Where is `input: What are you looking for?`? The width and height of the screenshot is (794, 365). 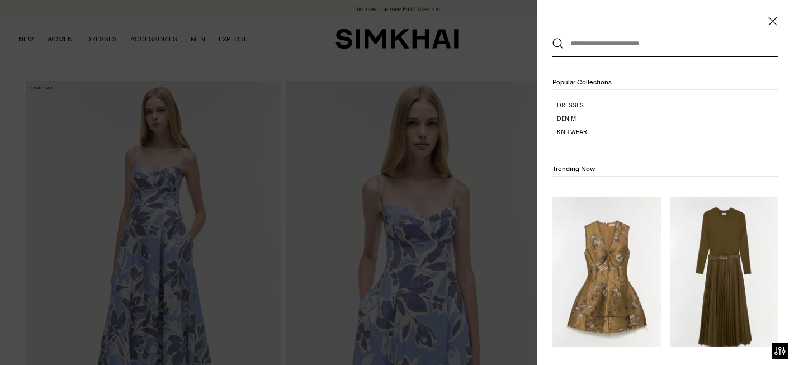 input: What are you looking for? is located at coordinates (663, 44).